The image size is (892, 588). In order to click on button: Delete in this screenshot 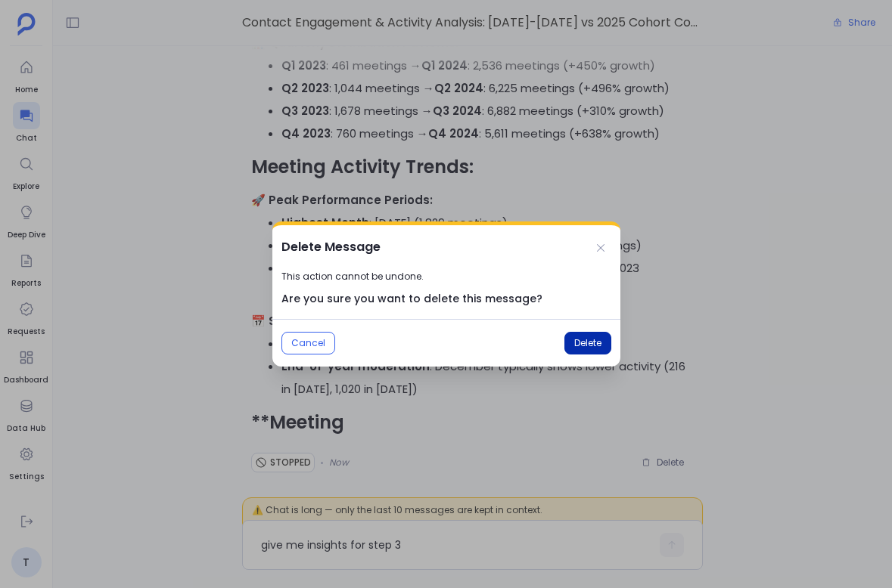, I will do `click(588, 344)`.